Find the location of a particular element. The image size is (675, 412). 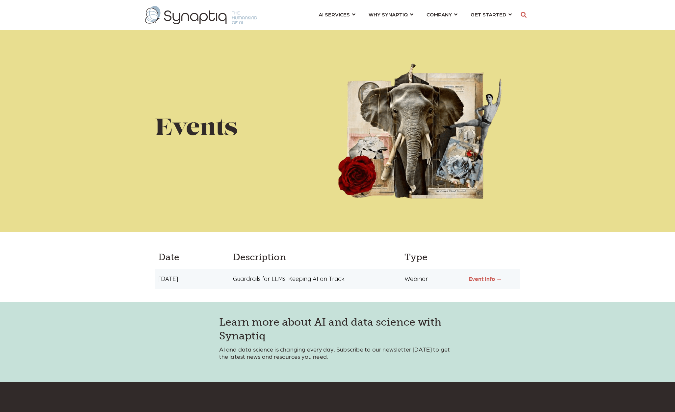

span: COMPANY is located at coordinates (439, 14).